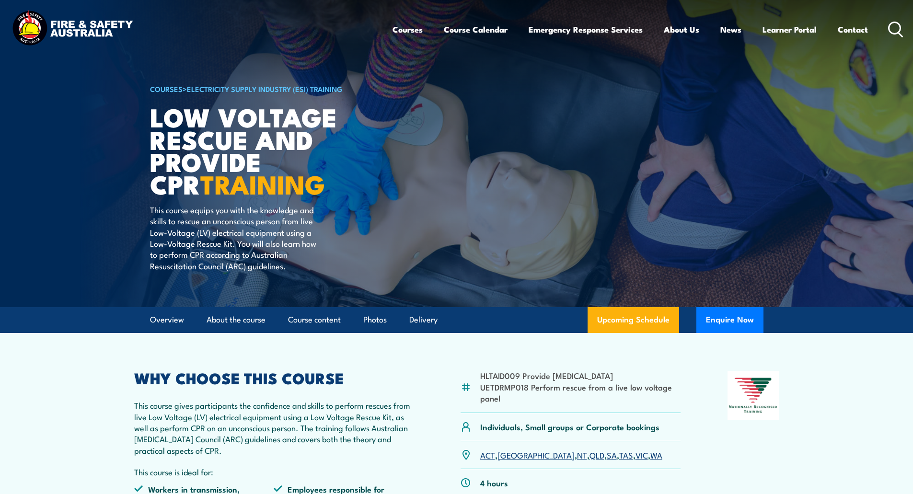 The image size is (913, 494). Describe the element at coordinates (475, 29) in the screenshot. I see `a: Course Calendar` at that location.